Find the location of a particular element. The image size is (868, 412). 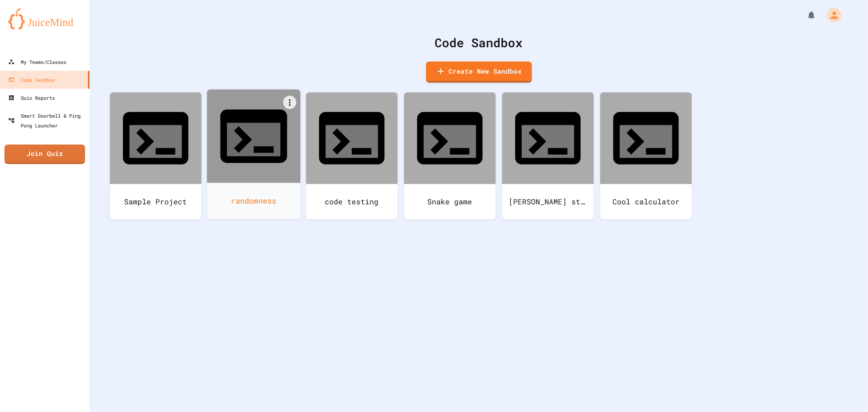

div: Quiz Reports is located at coordinates (32, 98).